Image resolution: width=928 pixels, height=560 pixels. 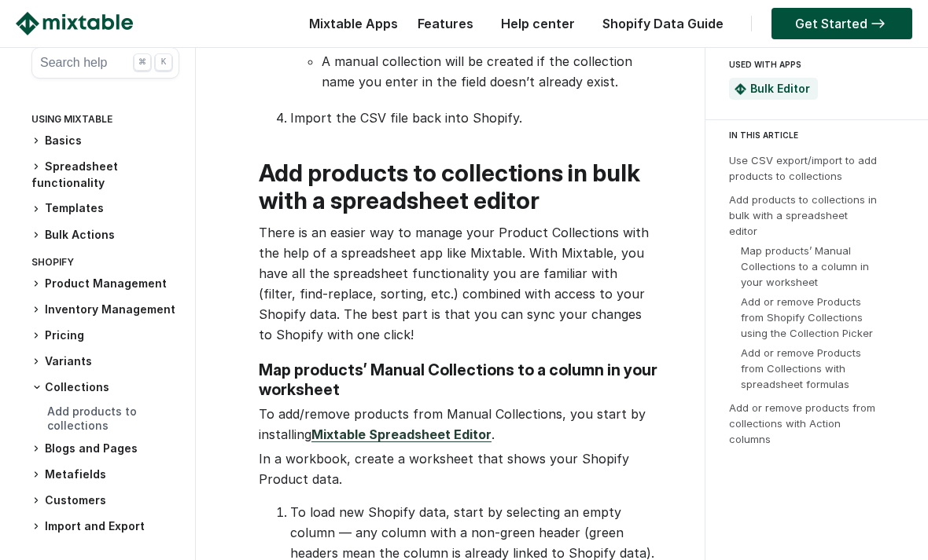 I want to click on p: To add/remove products from Manual Collections, you start by installing ., so click(x=458, y=424).